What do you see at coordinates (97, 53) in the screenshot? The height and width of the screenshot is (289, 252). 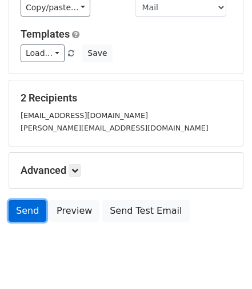 I see `button: Save` at bounding box center [97, 53].